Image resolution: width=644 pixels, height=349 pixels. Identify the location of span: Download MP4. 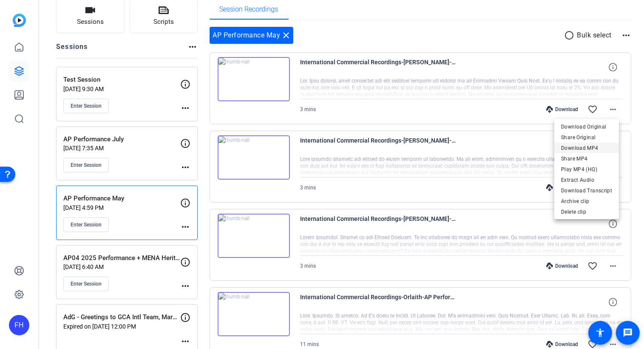
(587, 148).